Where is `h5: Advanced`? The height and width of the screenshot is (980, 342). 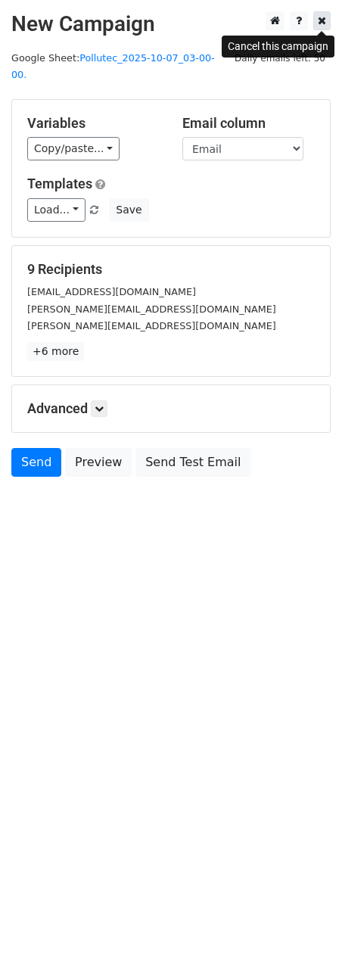
h5: Advanced is located at coordinates (171, 408).